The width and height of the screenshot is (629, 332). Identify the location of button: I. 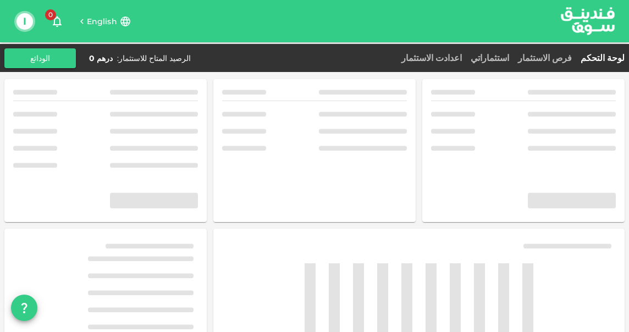
(25, 21).